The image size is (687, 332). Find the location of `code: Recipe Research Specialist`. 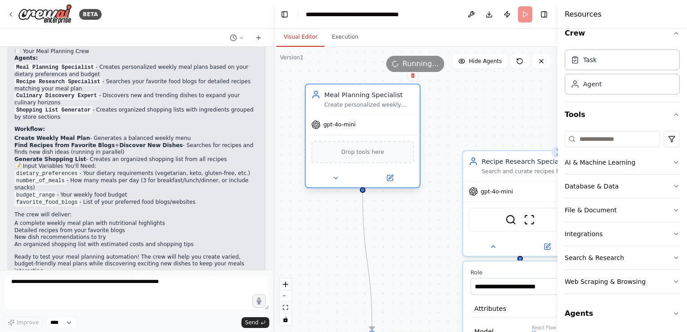

code: Recipe Research Specialist is located at coordinates (58, 82).